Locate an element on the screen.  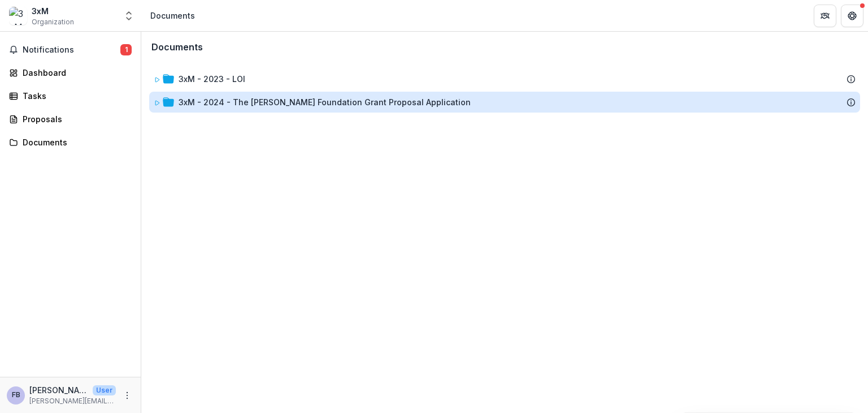
button: Open entity switcher is located at coordinates (129, 16).